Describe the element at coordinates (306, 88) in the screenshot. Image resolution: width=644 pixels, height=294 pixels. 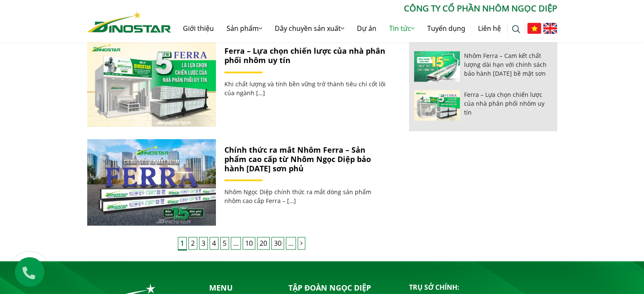
I see `p: Khi chất lượng và tính bền vững trở thành tiêu chí cốt lõi của ngành […]` at that location.